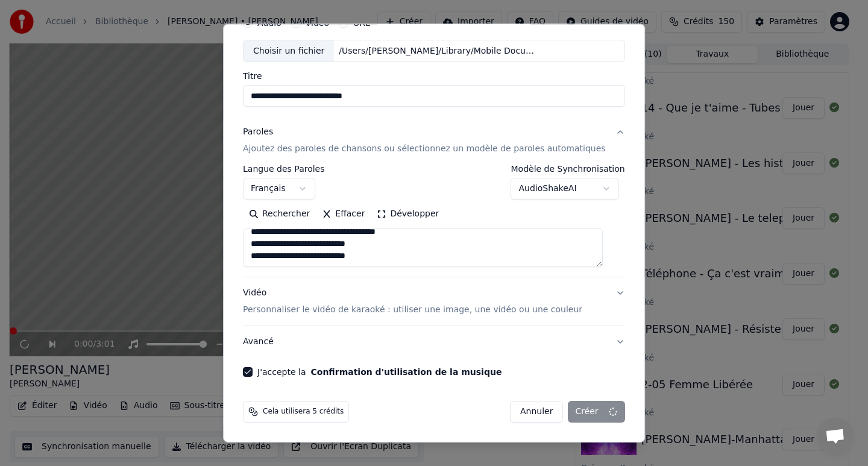  Describe the element at coordinates (379, 372) in the screenshot. I see `label: J'accepte la` at that location.